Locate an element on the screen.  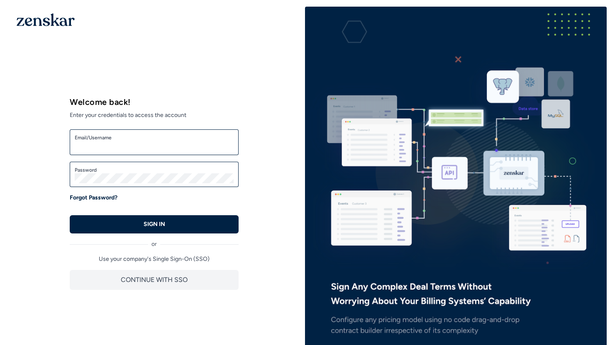
p: SIGN IN is located at coordinates (154, 224).